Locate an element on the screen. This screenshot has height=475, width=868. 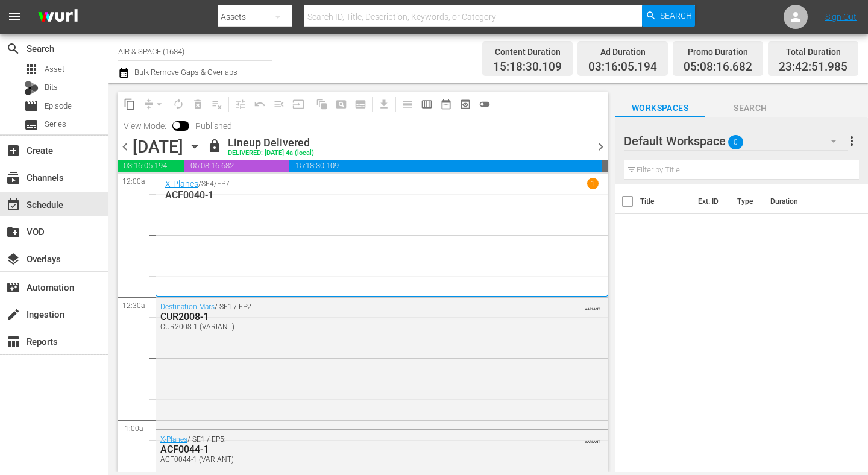
span: Customize Events is located at coordinates (238, 103).